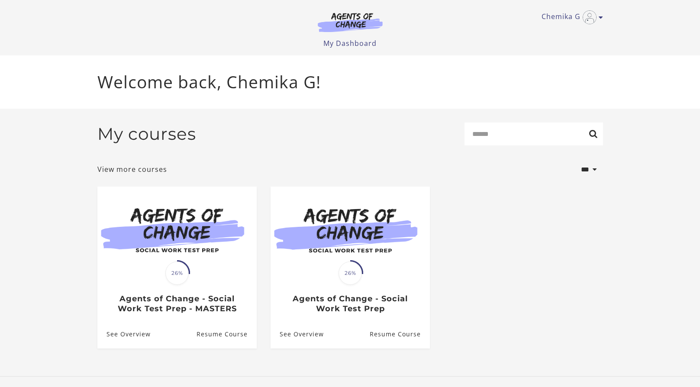 Image resolution: width=700 pixels, height=387 pixels. I want to click on a: Agents of Change - Social Work Test Prep - MASTERS: Resume Course, so click(226, 334).